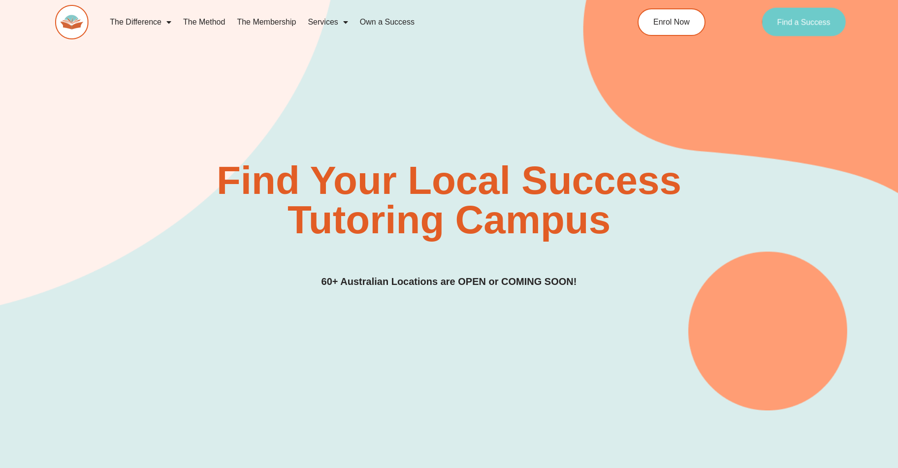 The image size is (898, 468). What do you see at coordinates (449, 282) in the screenshot?
I see `h3: 60+ Australian Locations are OPEN or COMING SOON!` at bounding box center [449, 282].